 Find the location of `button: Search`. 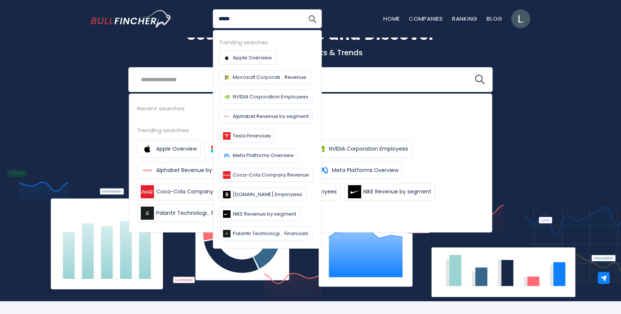

button: Search is located at coordinates (312, 19).